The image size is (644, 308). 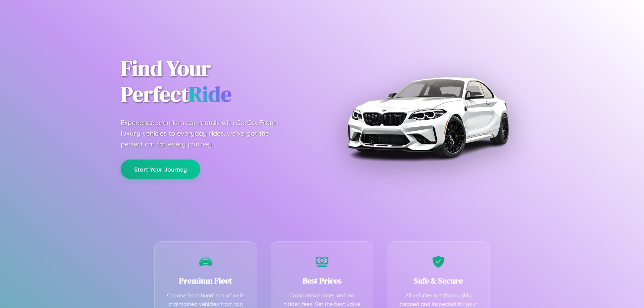 What do you see at coordinates (216, 81) in the screenshot?
I see `h1: Find Your Perfect` at bounding box center [216, 81].